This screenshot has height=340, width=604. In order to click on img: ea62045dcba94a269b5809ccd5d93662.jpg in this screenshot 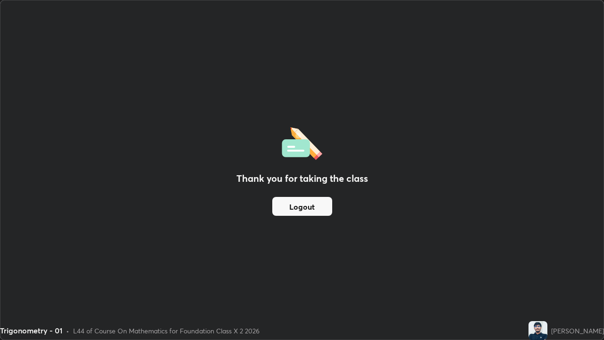, I will do `click(538, 330)`.